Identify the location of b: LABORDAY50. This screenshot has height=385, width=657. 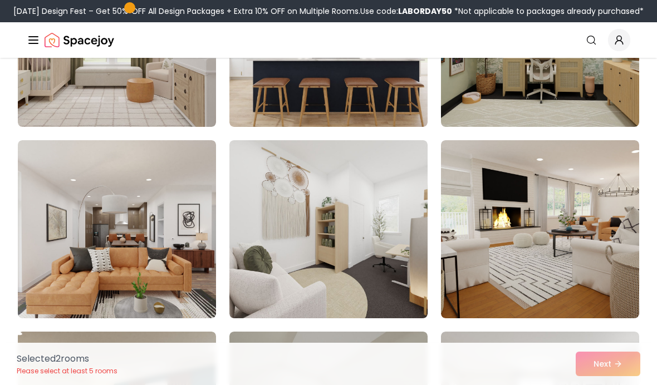
(425, 11).